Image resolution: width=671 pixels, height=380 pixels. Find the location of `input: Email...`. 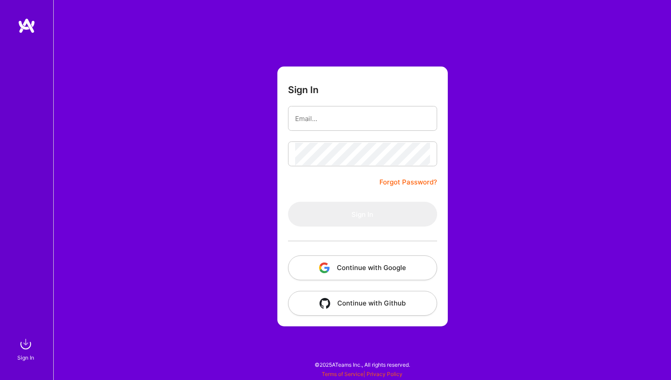

input: Email... is located at coordinates (363, 118).